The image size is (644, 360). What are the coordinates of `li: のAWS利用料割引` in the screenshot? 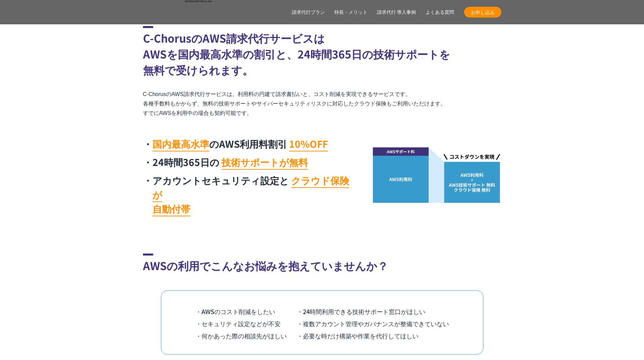 It's located at (250, 144).